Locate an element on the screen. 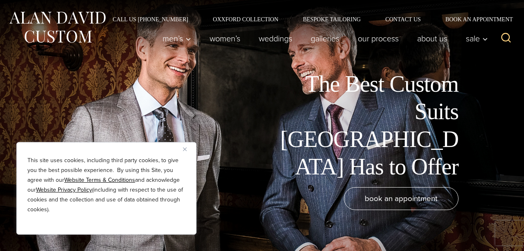 The height and width of the screenshot is (251, 524). u: Website Terms & Conditions is located at coordinates (100, 180).